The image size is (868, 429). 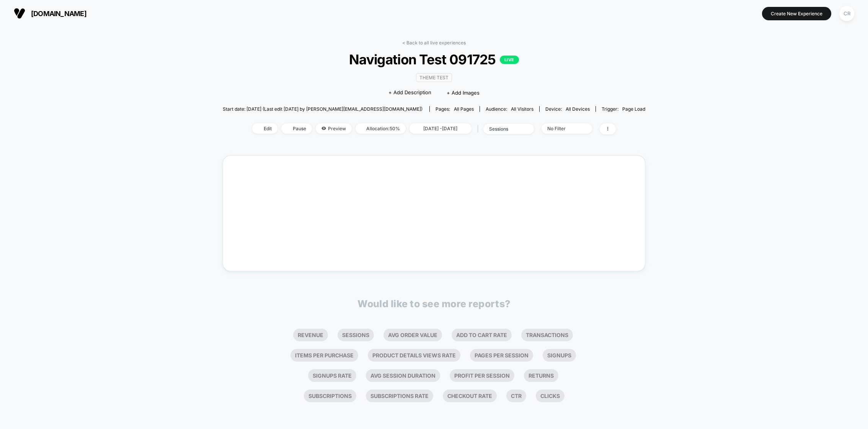 What do you see at coordinates (381, 128) in the screenshot?
I see `span: Allocation: 50%` at bounding box center [381, 128].